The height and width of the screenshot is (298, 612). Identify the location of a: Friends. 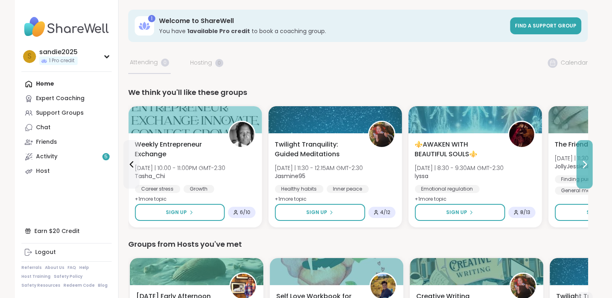
(66, 142).